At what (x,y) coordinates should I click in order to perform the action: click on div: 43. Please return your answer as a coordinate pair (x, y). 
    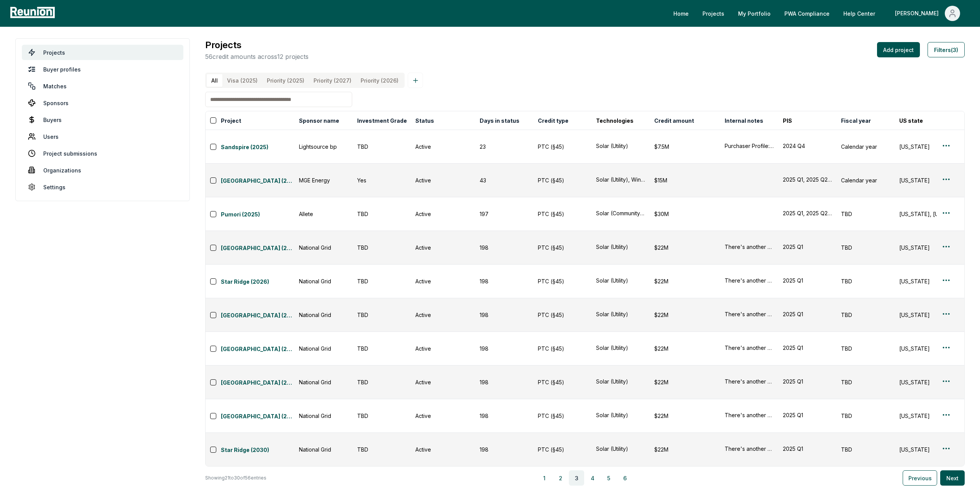
    Looking at the image, I should click on (504, 180).